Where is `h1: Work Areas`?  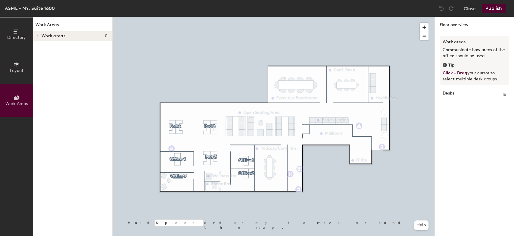 h1: Work Areas is located at coordinates (73, 26).